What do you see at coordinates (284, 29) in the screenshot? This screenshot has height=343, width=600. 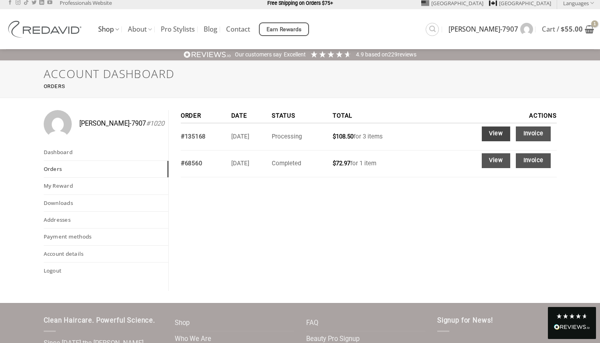 I see `a: Earn Rewards` at bounding box center [284, 29].